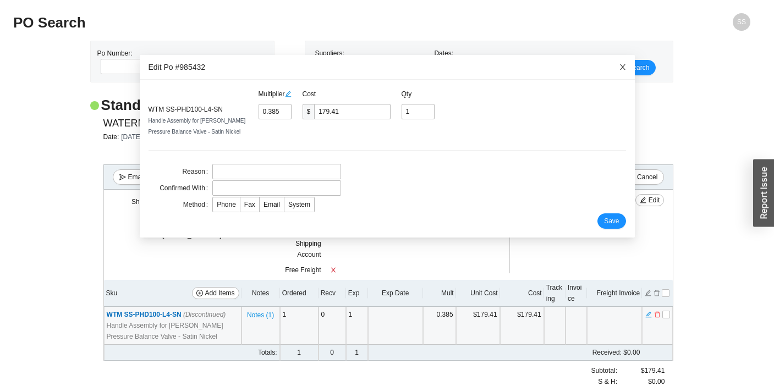 This screenshot has height=386, width=774. Describe the element at coordinates (299, 205) in the screenshot. I see `span: System` at that location.